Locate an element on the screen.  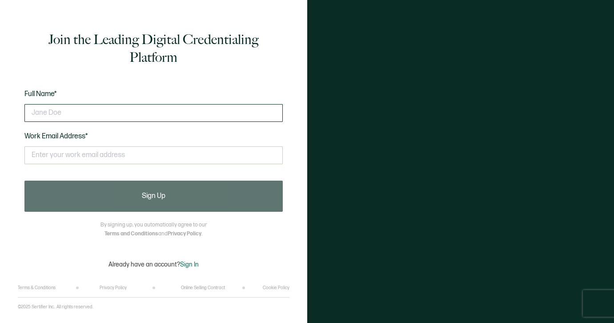
a: Terms and Conditions is located at coordinates (131, 234).